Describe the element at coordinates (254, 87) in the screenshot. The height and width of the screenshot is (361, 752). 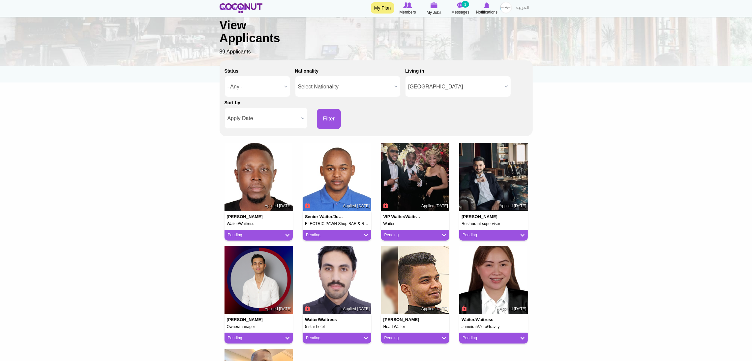
I see `span: - Any -` at that location.